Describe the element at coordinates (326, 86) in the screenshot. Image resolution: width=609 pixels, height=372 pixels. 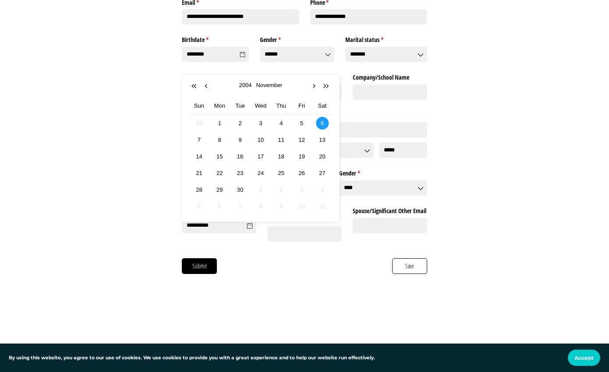
I see `button: Next Year` at that location.